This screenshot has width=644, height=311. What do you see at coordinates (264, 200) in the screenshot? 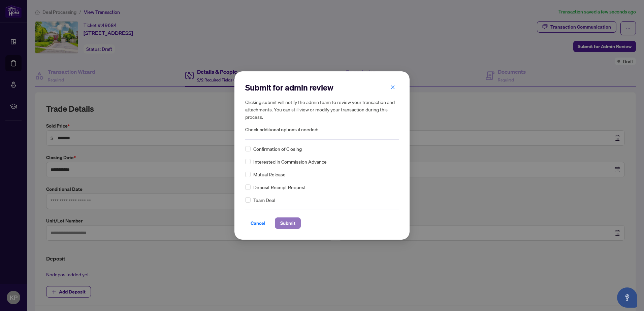
I see `span: Team Deal` at bounding box center [264, 200].